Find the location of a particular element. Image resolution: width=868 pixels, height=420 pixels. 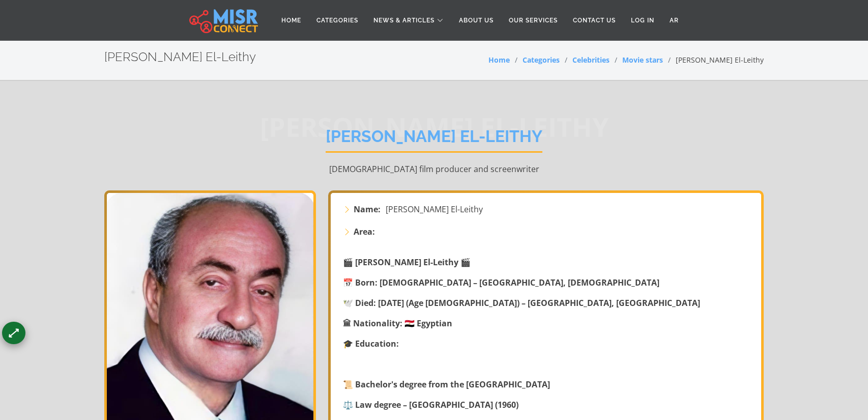

a: Log in is located at coordinates (643, 21).